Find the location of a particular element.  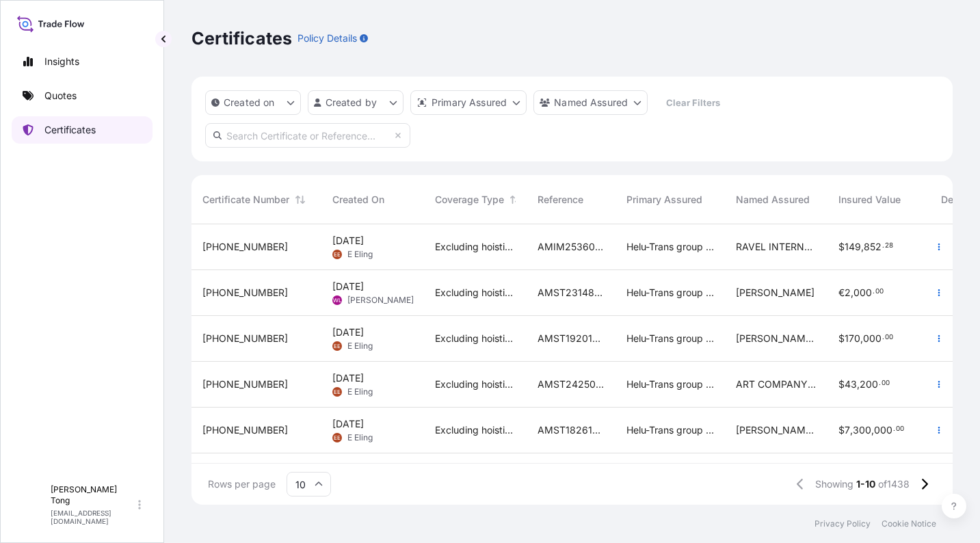

p: Created by is located at coordinates (352, 102).